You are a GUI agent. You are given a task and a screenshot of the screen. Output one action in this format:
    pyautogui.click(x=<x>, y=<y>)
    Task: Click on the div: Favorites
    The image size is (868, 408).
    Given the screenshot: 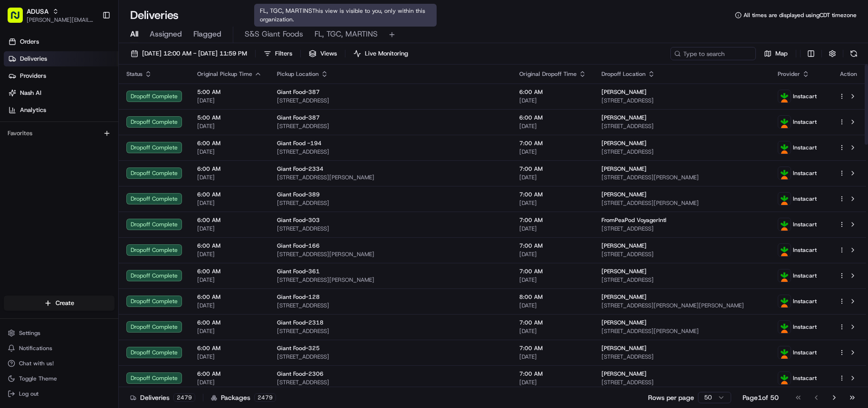 What is the action you would take?
    pyautogui.click(x=59, y=133)
    